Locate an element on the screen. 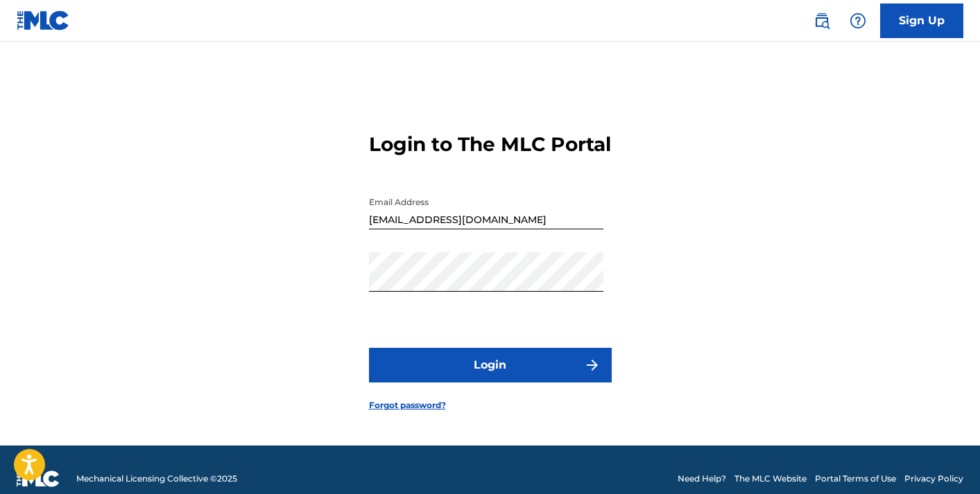 This screenshot has height=494, width=980. img: help is located at coordinates (858, 21).